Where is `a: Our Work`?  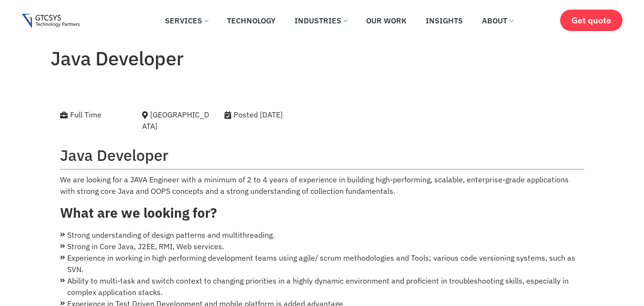 a: Our Work is located at coordinates (386, 20).